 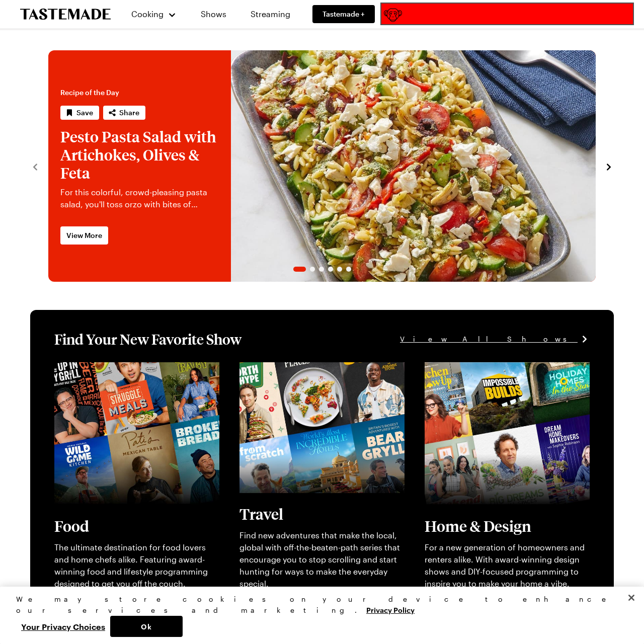 What do you see at coordinates (312, 269) in the screenshot?
I see `span: Go to slide 2` at bounding box center [312, 269].